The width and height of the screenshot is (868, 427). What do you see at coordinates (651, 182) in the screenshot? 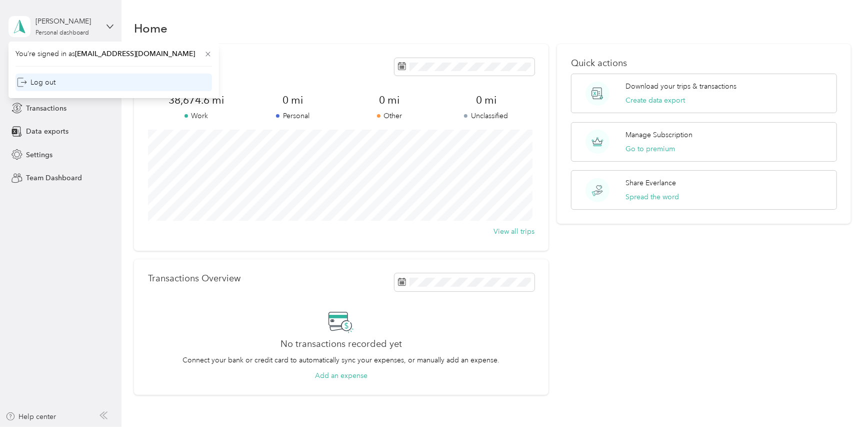
I see `p: Share Everlance` at bounding box center [651, 182].